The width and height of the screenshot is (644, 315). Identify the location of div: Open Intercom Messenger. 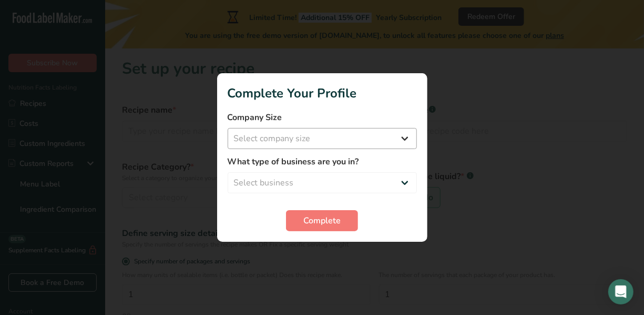
(621, 291).